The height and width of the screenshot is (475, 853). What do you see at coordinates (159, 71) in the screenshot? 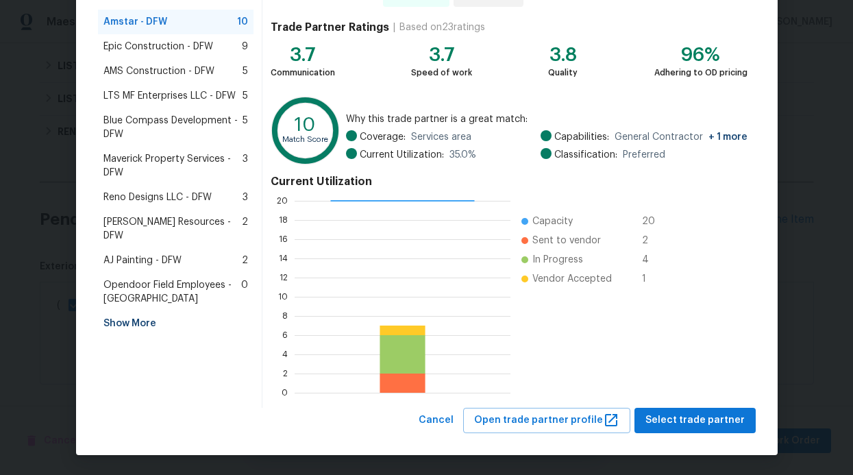
I see `span: AMS Construction - DFW` at bounding box center [159, 71].